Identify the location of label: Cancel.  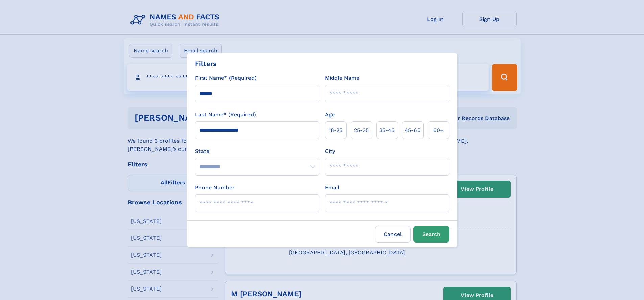
(393, 234).